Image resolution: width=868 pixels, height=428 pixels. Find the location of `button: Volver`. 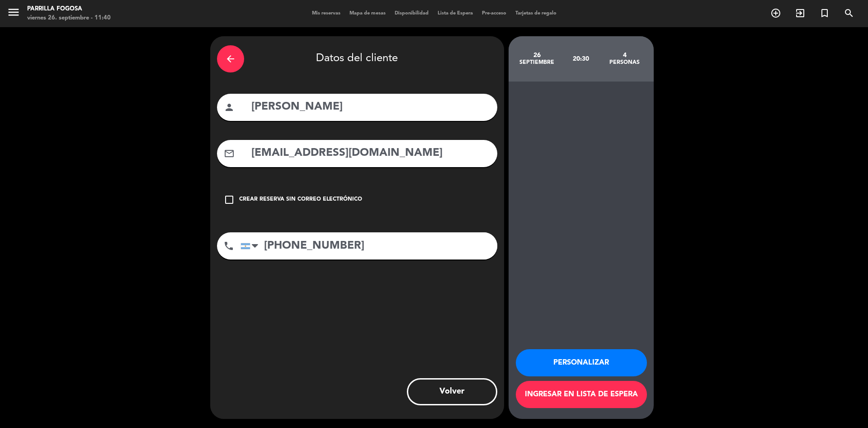

button: Volver is located at coordinates (452, 392).